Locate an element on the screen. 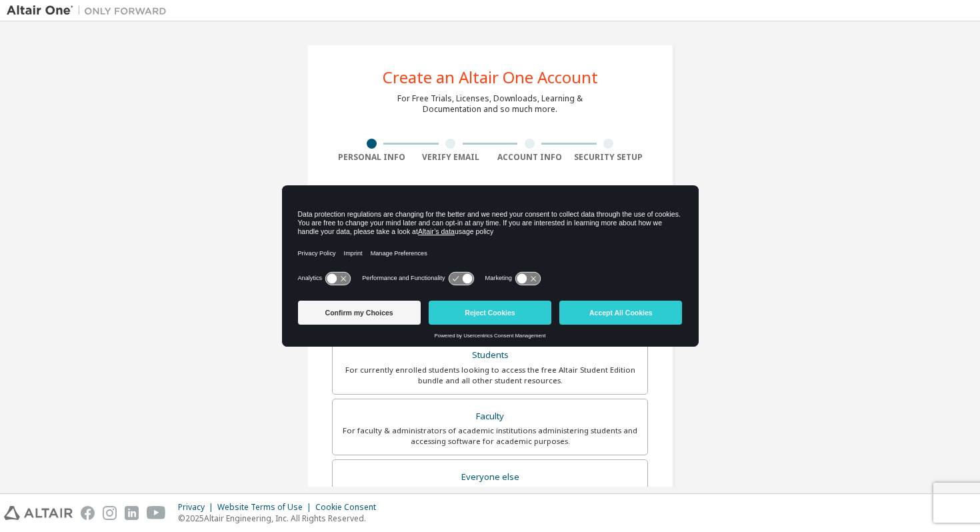  p: © 2025 Altair Engineering, Inc. All Rights Reserved. is located at coordinates (281, 518).